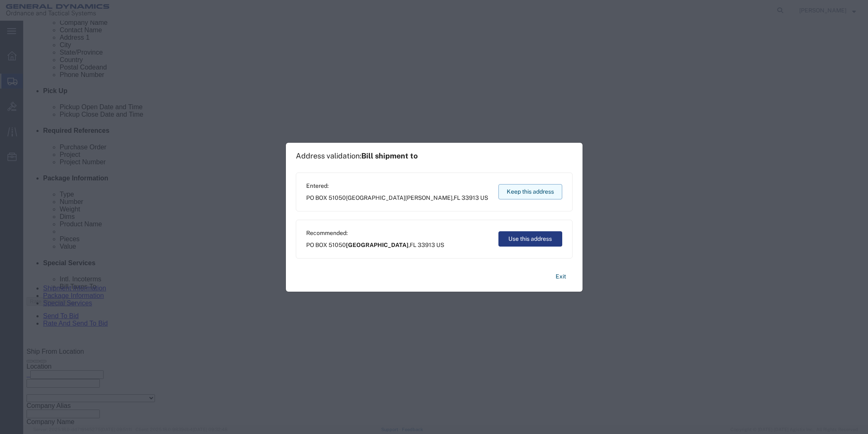  What do you see at coordinates (375, 233) in the screenshot?
I see `span: Recommended:` at bounding box center [375, 233].